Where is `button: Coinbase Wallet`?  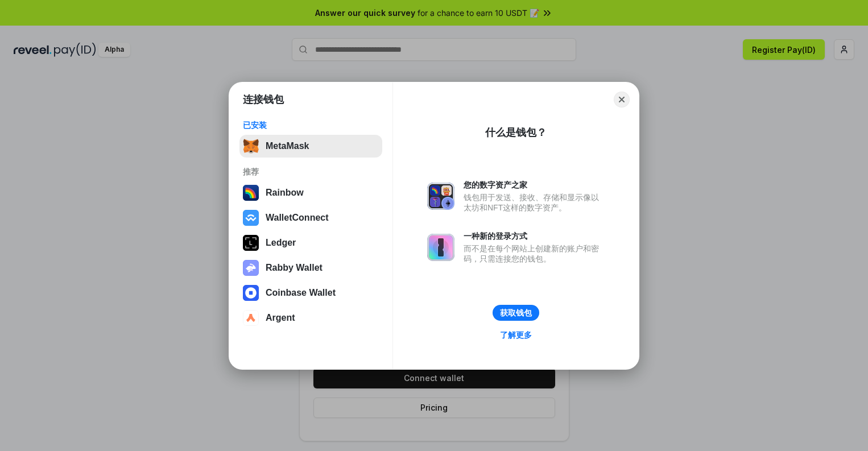 button: Coinbase Wallet is located at coordinates (311, 292).